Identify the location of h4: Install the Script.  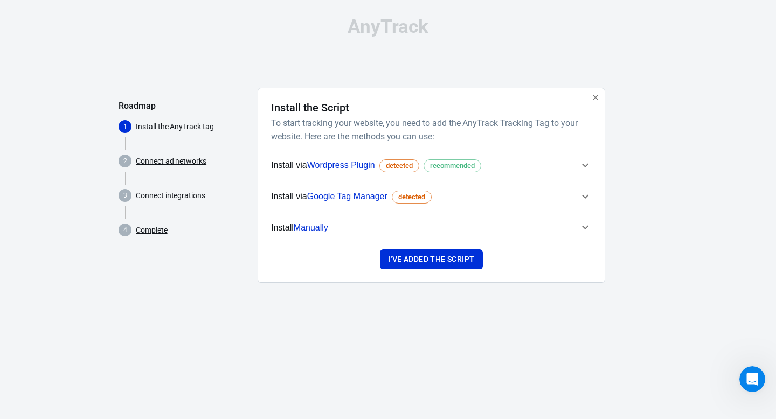
(310, 108).